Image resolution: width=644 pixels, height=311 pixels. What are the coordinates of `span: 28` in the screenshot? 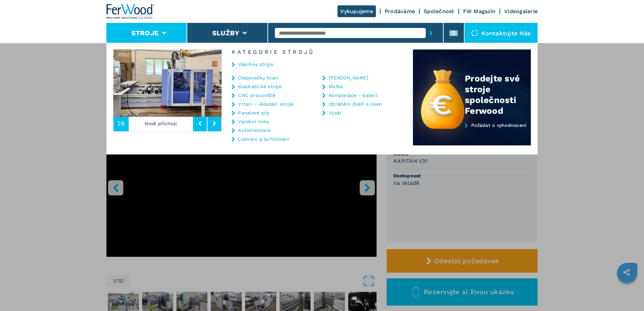 It's located at (121, 123).